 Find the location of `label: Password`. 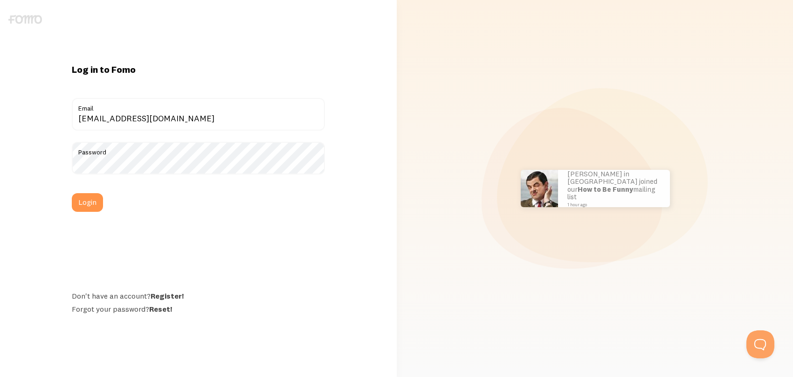

label: Password is located at coordinates (198, 150).